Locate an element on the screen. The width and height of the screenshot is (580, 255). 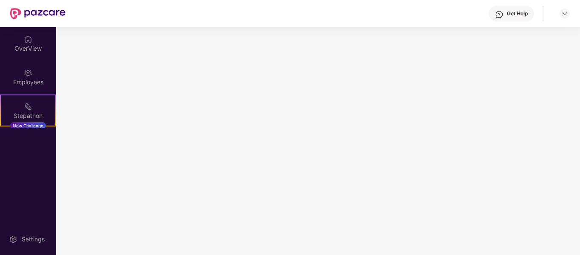
div: Stepathon is located at coordinates (28, 116).